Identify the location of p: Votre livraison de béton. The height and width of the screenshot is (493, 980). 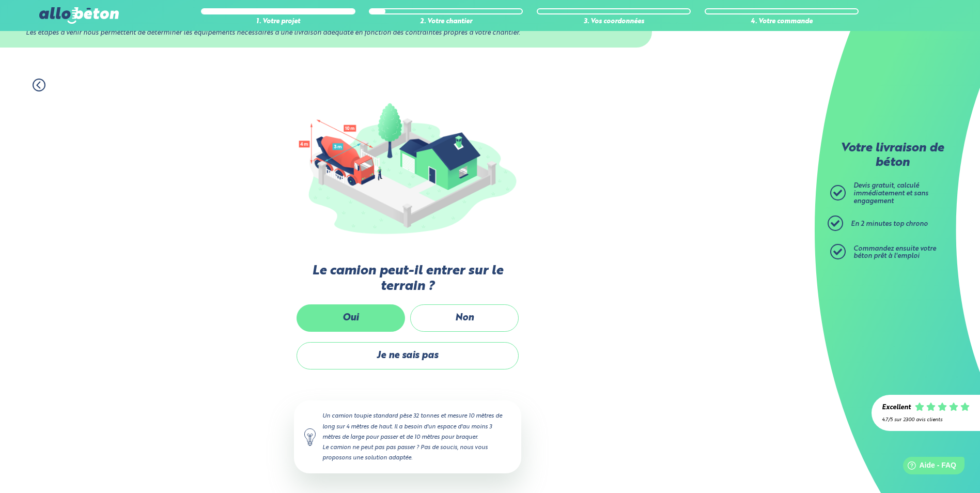
(893, 156).